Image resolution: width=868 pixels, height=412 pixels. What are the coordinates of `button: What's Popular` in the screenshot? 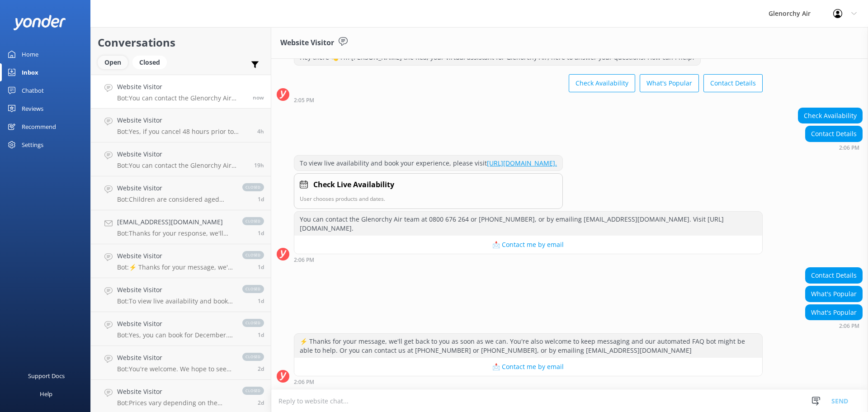 It's located at (669, 83).